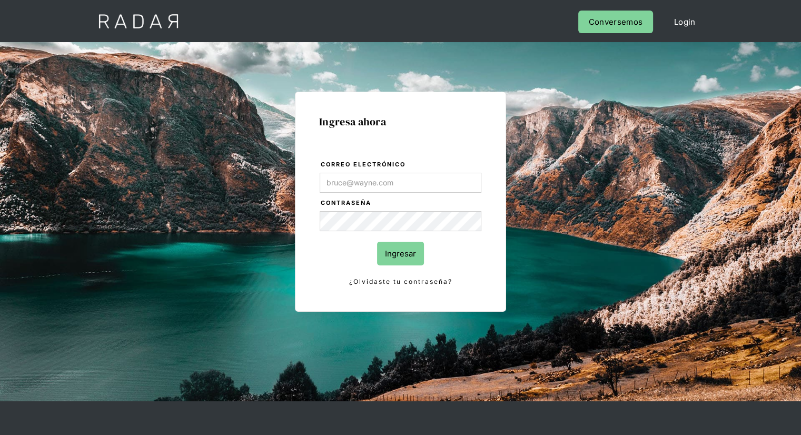  I want to click on label: Correo electrónico, so click(401, 165).